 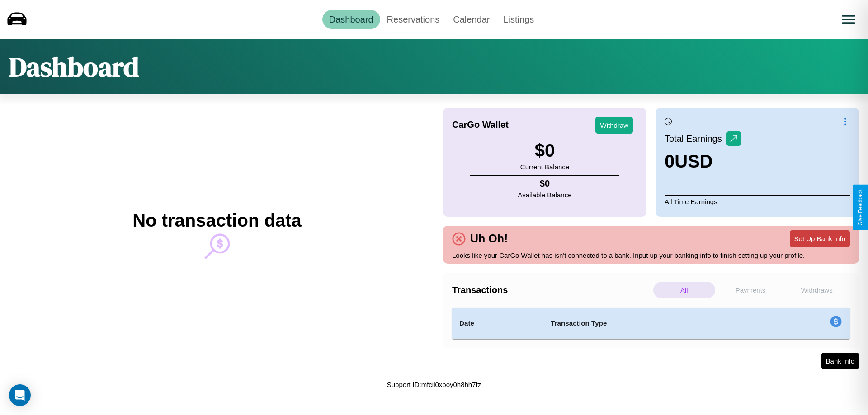 I want to click on h3: 0 USD, so click(x=702, y=162).